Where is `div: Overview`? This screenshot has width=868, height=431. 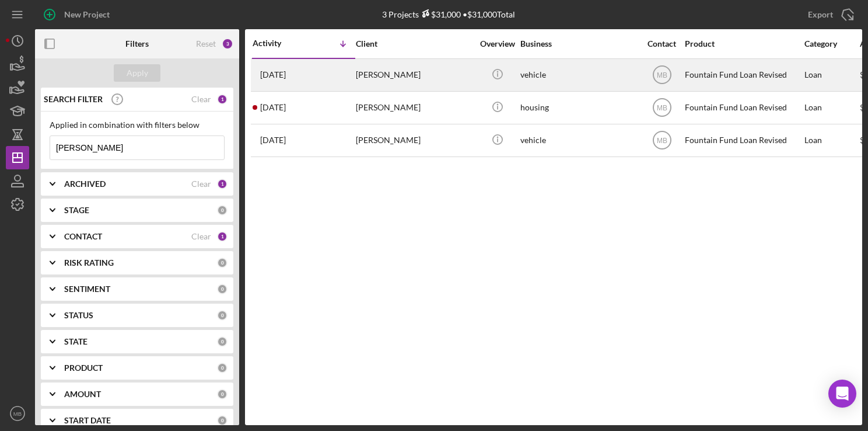 div: Overview is located at coordinates (497, 44).